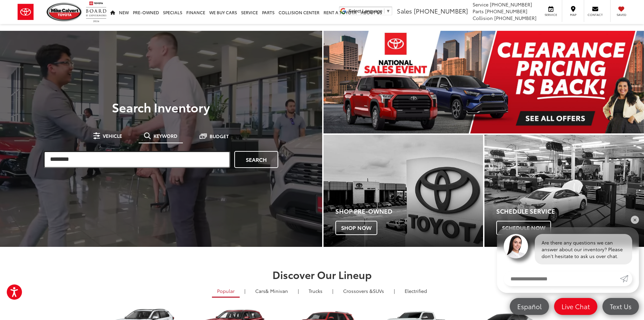 This screenshot has width=644, height=320. What do you see at coordinates (65, 12) in the screenshot?
I see `img: Mike Calvert Toyota` at bounding box center [65, 12].